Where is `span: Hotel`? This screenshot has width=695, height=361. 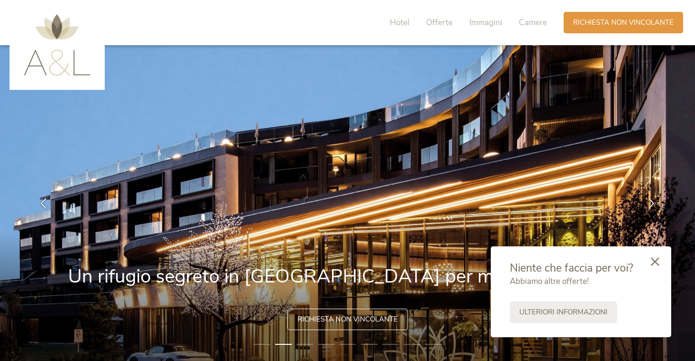
span: Hotel is located at coordinates (399, 22).